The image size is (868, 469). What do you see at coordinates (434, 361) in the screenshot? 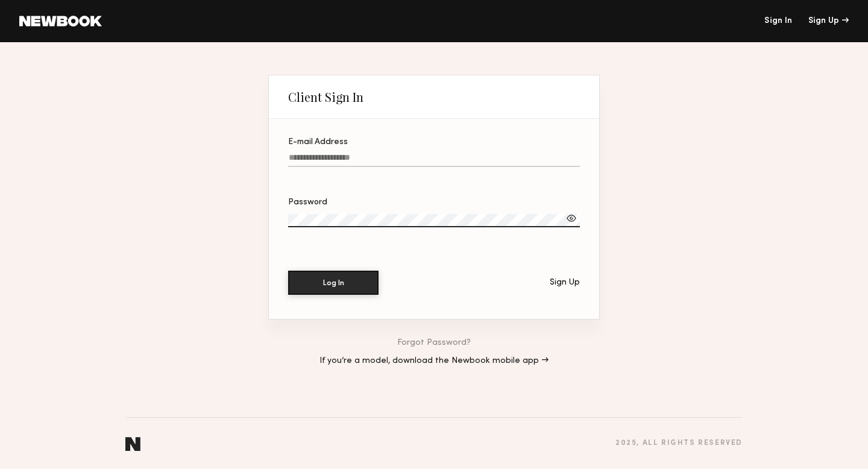
I see `a: If you’re a model, download the Newbook mobile app →` at bounding box center [434, 361].